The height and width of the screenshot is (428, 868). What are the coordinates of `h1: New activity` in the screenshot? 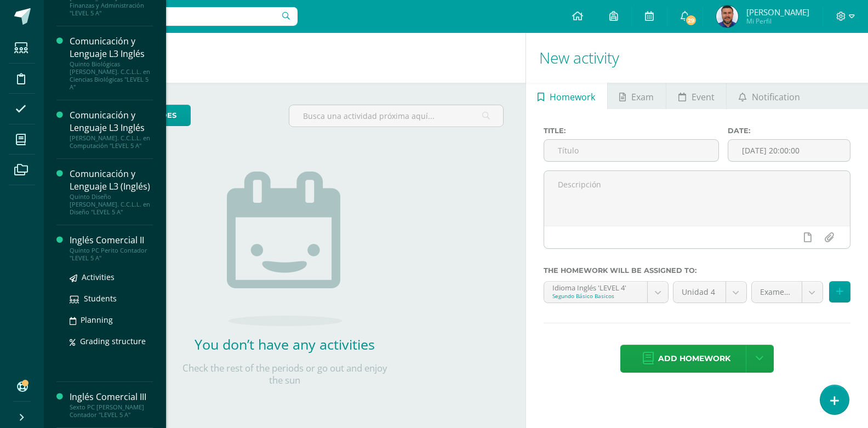 It's located at (697, 58).